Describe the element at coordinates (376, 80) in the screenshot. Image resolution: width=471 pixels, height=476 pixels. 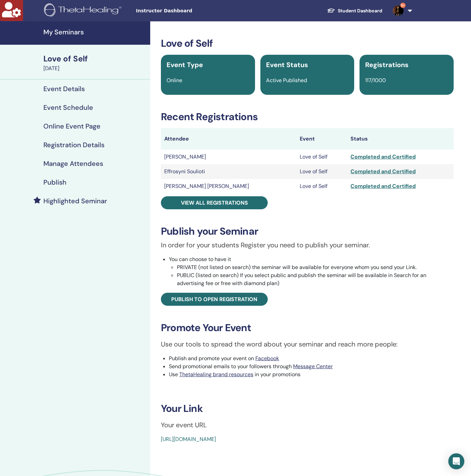
I see `span: 117/1000` at that location.